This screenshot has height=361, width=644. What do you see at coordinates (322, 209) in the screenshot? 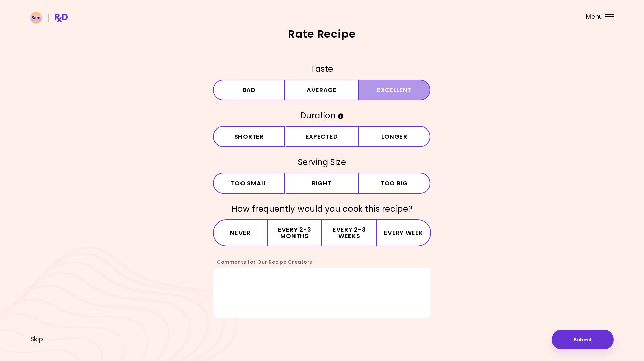
I see `h3: How frequently would you cook this recipe?` at bounding box center [322, 209].